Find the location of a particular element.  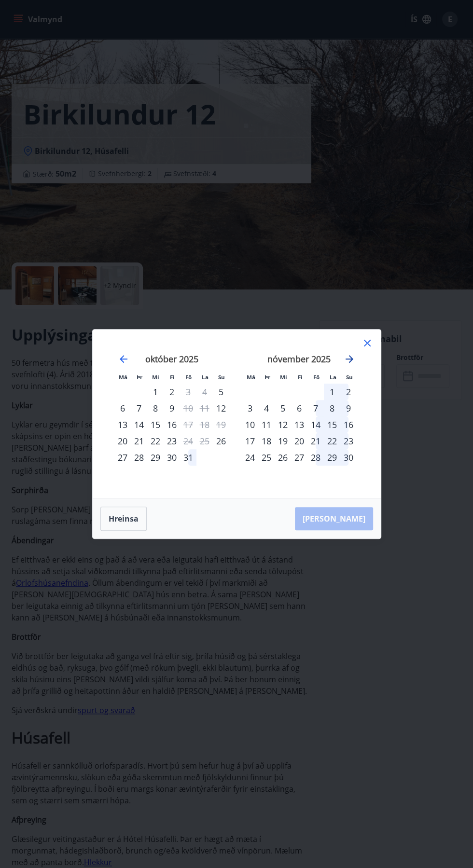

strong: nóvember 2025 is located at coordinates (299, 359).